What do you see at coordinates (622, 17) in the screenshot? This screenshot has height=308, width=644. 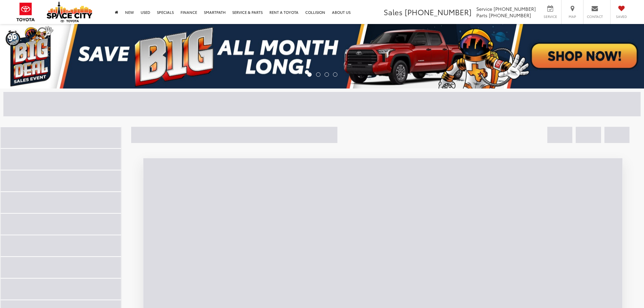 I see `span: Saved` at bounding box center [622, 17].